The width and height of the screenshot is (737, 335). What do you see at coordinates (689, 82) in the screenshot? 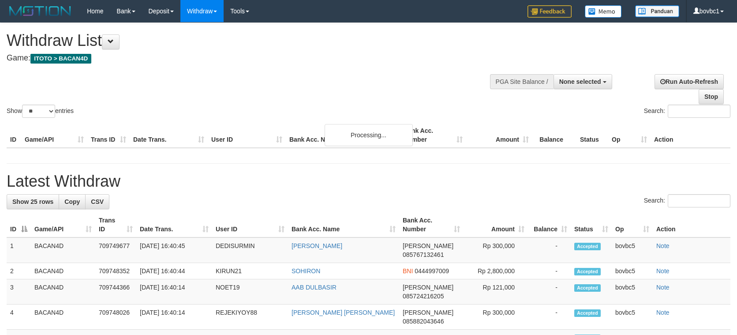
I see `a: Run Auto-Refresh` at bounding box center [689, 82].